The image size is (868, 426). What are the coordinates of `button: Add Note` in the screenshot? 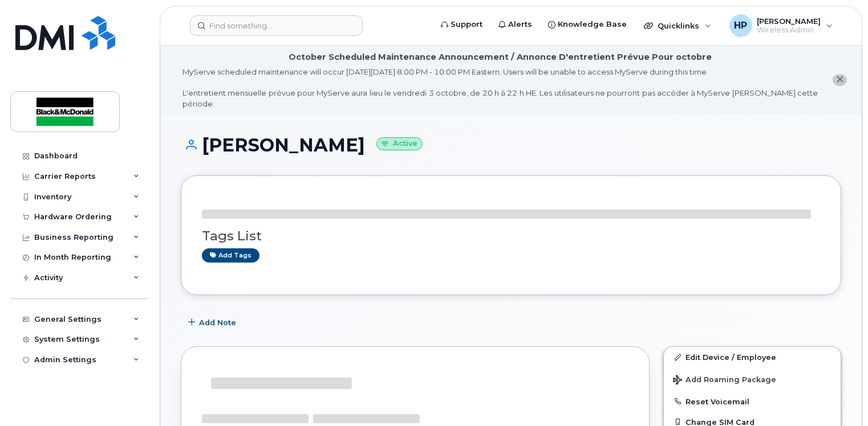 It's located at (213, 323).